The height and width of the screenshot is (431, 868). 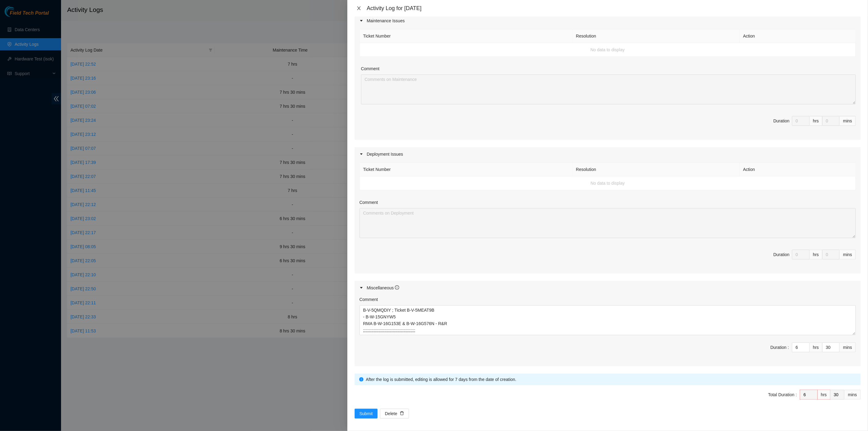 I want to click on div: After the log is submitted, editing is allowed for 7 days from the date of creation., so click(x=611, y=380).